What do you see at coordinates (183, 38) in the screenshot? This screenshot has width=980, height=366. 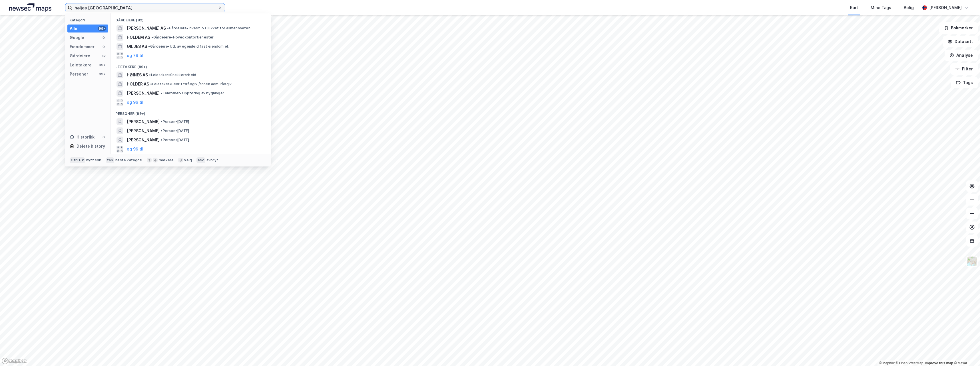 I see `span: Gårdeiere • Hovedkontortjenester` at bounding box center [183, 38].